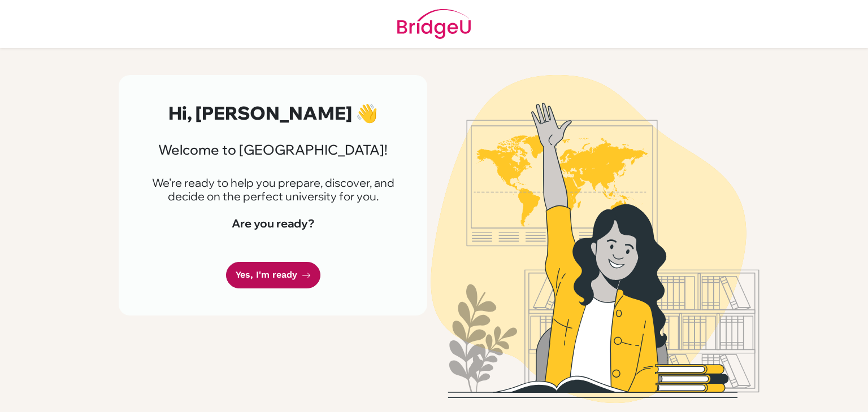  Describe the element at coordinates (273, 224) in the screenshot. I see `h4: Are you ready?` at that location.